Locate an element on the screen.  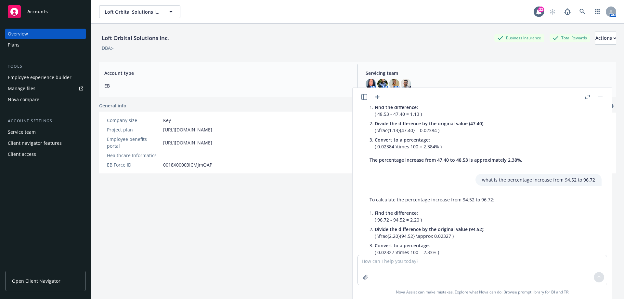
div: Healthcare Informatics is located at coordinates (134, 155).